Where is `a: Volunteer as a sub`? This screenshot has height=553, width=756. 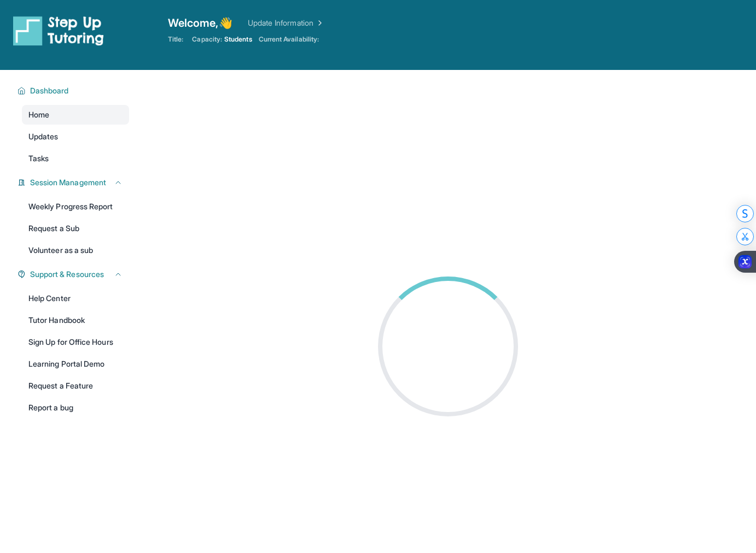 a: Volunteer as a sub is located at coordinates (75, 250).